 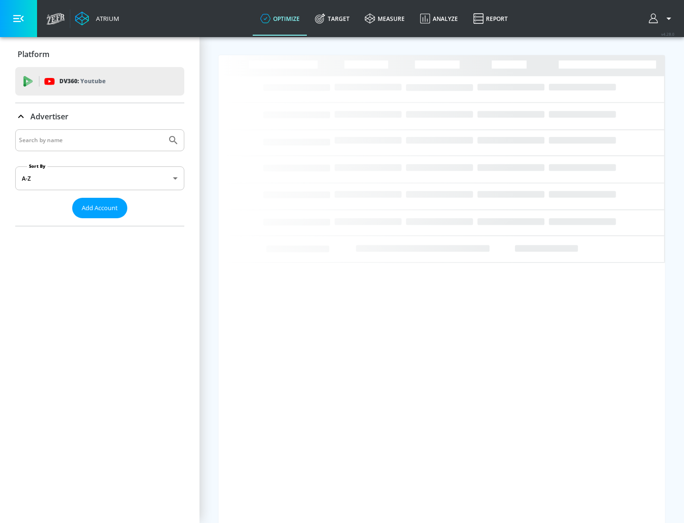 I want to click on a: Atrium, so click(x=97, y=19).